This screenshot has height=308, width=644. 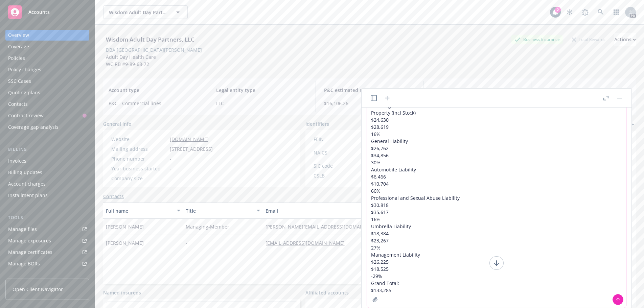 What do you see at coordinates (537, 39) in the screenshot?
I see `div: Business Insurance` at bounding box center [537, 39].